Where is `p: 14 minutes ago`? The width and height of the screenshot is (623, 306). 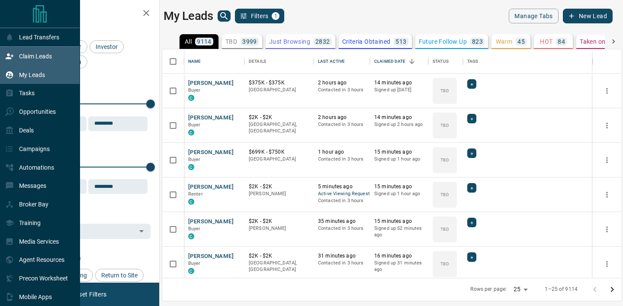 p: 14 minutes ago is located at coordinates (399, 117).